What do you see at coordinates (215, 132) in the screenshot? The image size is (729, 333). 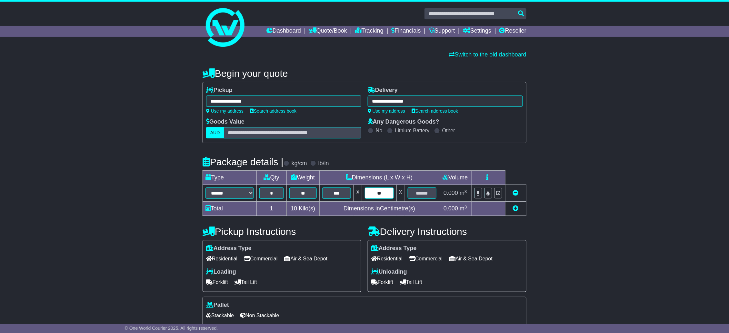 I see `label: AUD` at bounding box center [215, 132].